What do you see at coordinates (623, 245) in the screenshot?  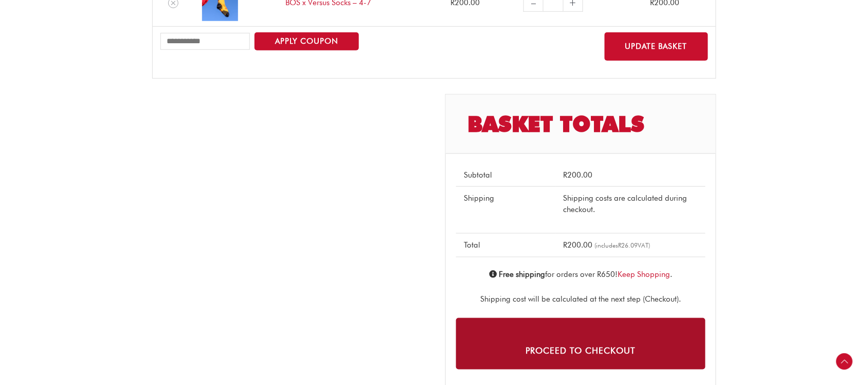 I see `small: (includes VAT)` at bounding box center [623, 245].